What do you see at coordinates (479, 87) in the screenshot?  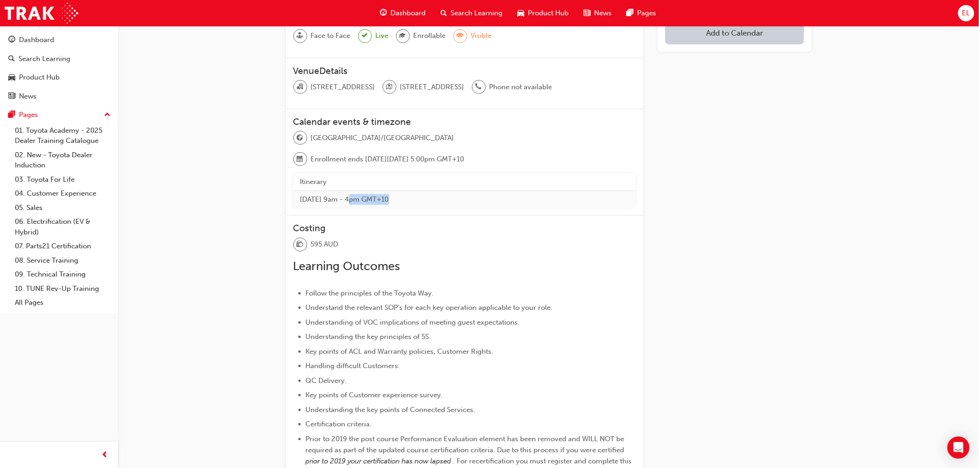 I see `span: phone-icon` at bounding box center [479, 87].